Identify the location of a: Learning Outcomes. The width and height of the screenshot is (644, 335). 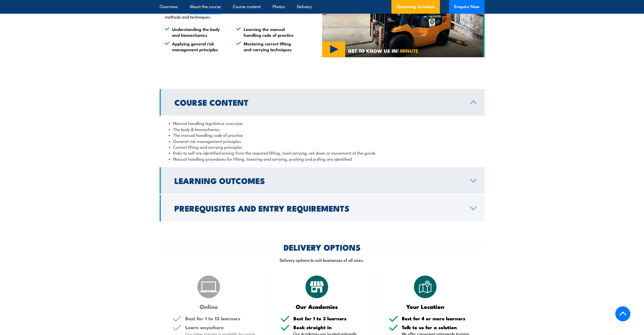
(322, 180).